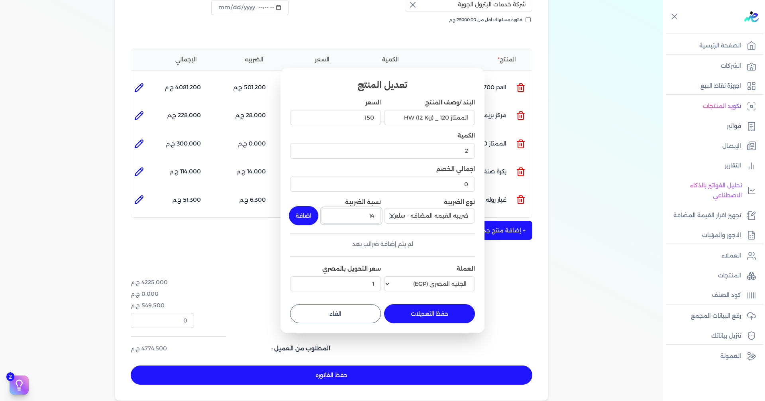  I want to click on div: لم يتم إضافة ضرائب بعد, so click(383, 244).